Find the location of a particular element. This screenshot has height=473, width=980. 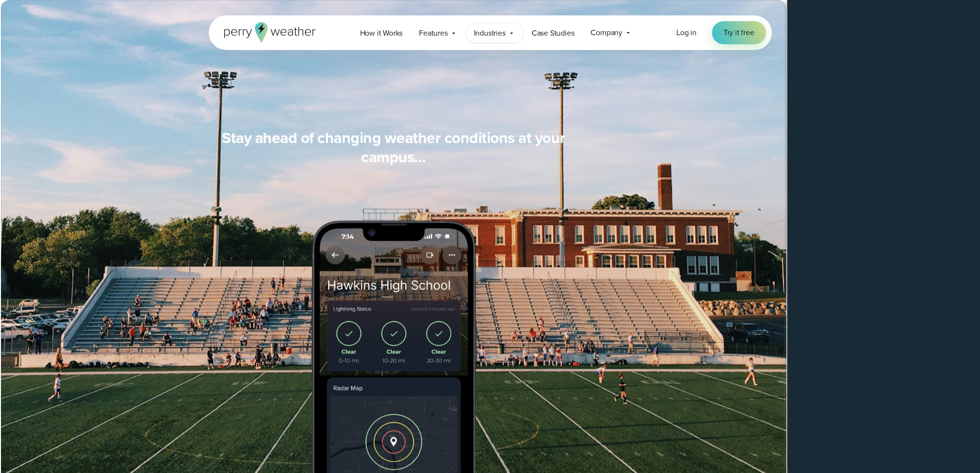

span: Features is located at coordinates (433, 33).